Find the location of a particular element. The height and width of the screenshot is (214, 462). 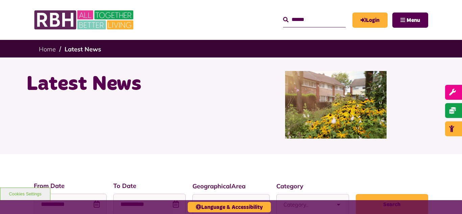

button: Navigation is located at coordinates (411, 20).